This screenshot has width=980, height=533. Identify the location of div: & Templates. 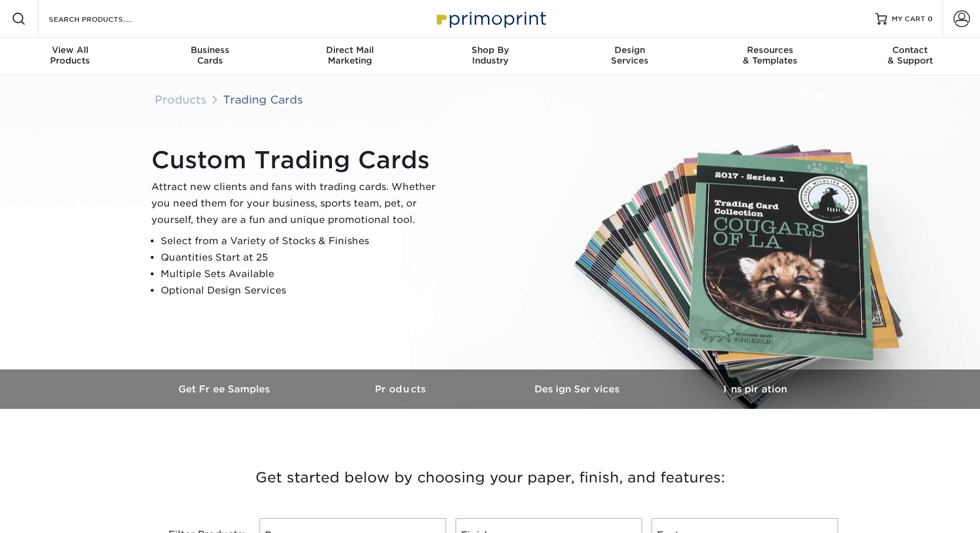
(770, 55).